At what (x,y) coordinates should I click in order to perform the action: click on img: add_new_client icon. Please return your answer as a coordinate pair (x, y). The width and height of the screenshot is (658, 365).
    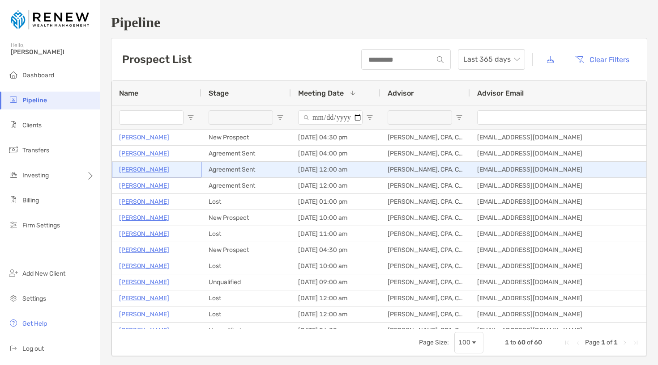
    Looking at the image, I should click on (13, 273).